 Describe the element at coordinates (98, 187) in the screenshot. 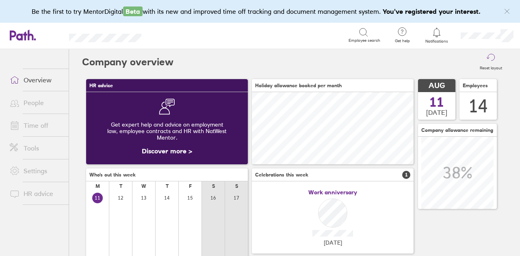

I see `div: M` at that location.